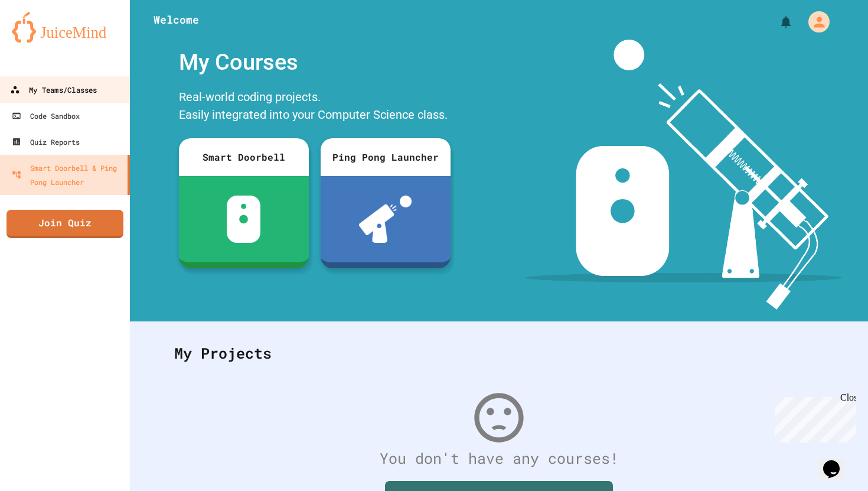  What do you see at coordinates (243, 220) in the screenshot?
I see `img: sdb-white.svg` at bounding box center [243, 220].